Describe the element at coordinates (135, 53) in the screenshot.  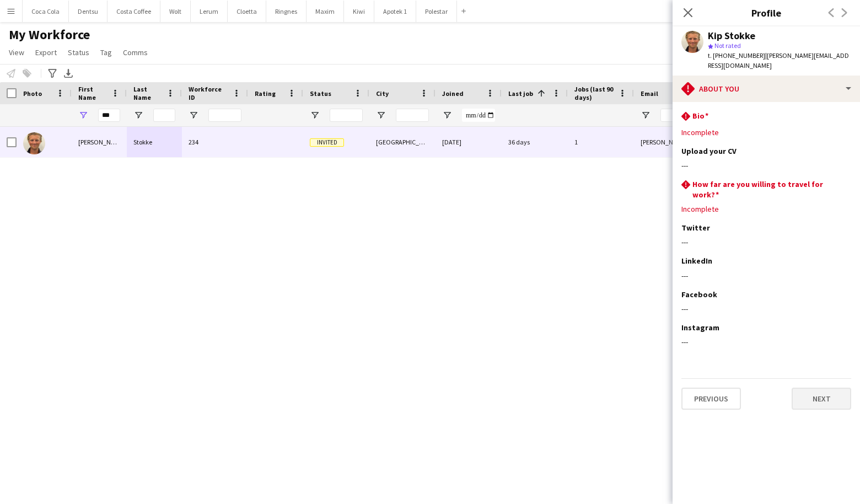
I see `a: Comms` at that location.